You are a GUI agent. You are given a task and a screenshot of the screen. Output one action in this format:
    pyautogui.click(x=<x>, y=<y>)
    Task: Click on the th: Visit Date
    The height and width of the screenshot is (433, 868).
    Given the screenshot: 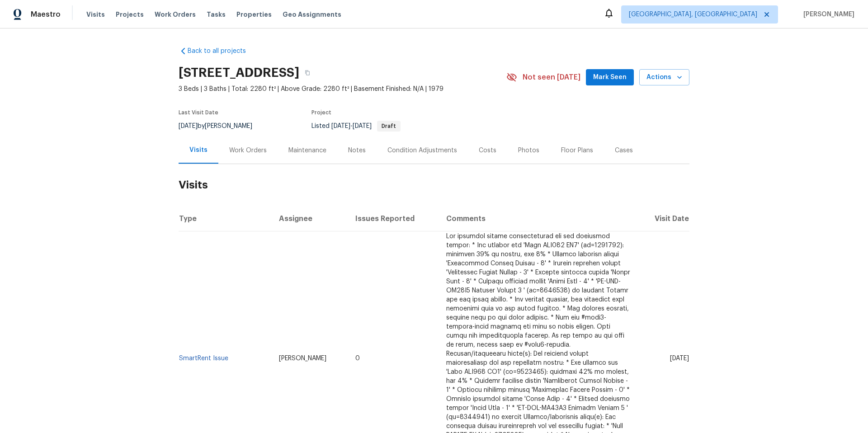 What is the action you would take?
    pyautogui.click(x=664, y=219)
    